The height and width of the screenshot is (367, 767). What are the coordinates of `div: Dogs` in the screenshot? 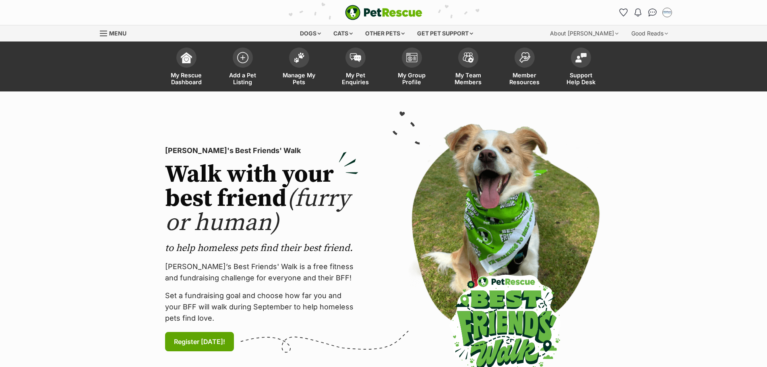 It's located at (311, 33).